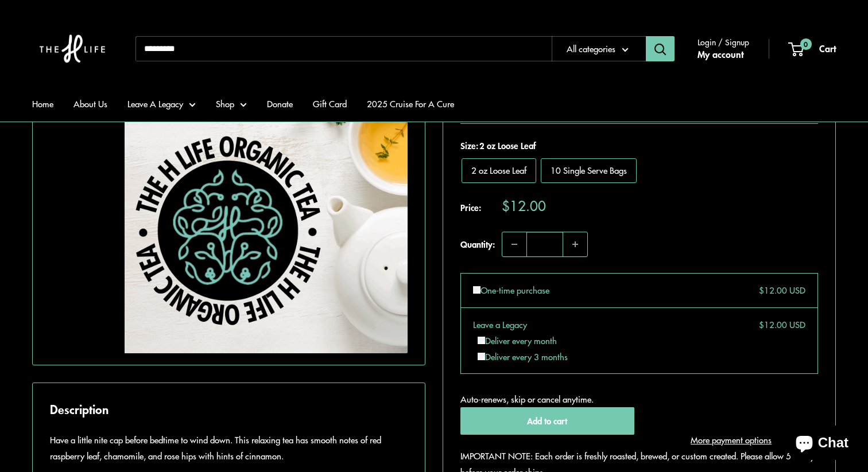 The height and width of the screenshot is (472, 868). Describe the element at coordinates (514, 245) in the screenshot. I see `button: Decrease quantity` at that location.